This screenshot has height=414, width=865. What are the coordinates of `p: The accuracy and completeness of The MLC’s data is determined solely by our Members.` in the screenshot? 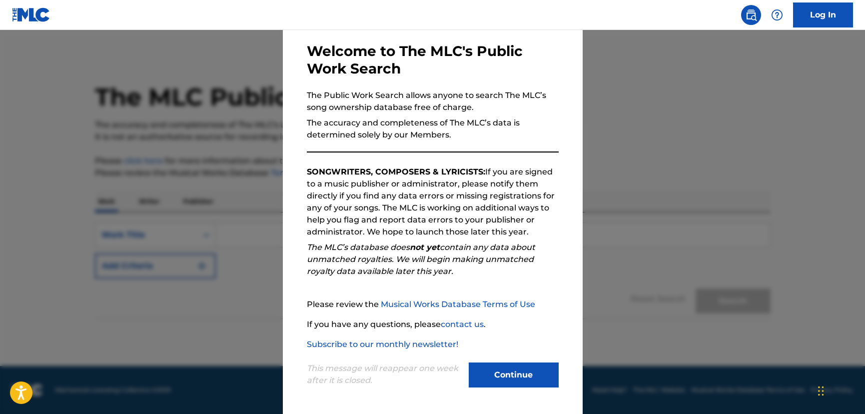 It's located at (433, 129).